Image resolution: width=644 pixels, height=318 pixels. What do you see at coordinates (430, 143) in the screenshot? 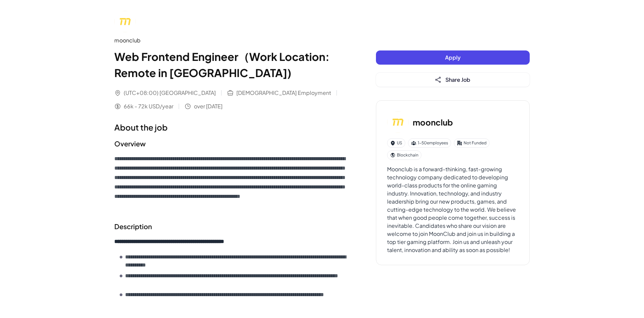
I see `div: 1-50 employees` at bounding box center [430, 143].